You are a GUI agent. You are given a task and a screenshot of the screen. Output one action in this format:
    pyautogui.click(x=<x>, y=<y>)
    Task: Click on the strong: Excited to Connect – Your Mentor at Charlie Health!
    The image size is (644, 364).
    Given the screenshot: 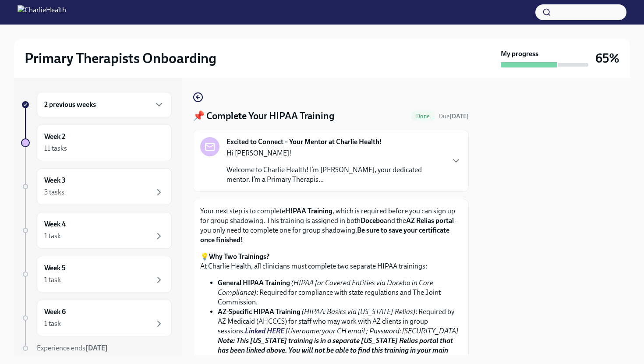 What is the action you would take?
    pyautogui.click(x=304, y=142)
    